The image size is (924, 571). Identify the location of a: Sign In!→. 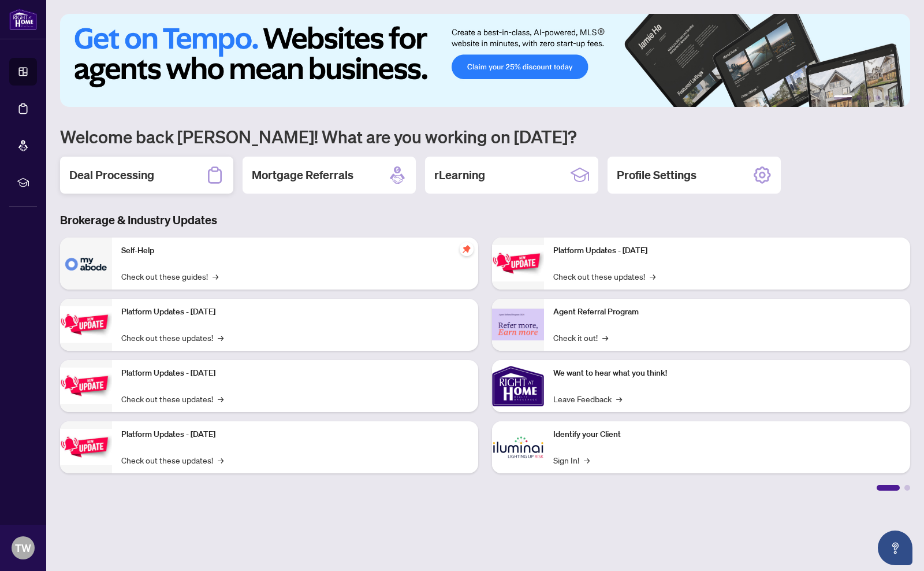
(572, 460).